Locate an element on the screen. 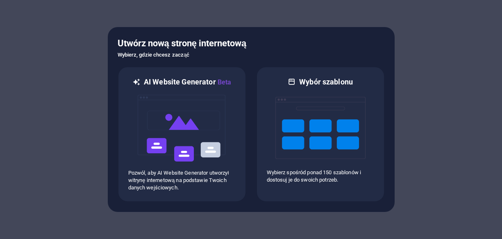  h6: Wybierz, gdzie chcesz zacząć is located at coordinates (251, 55).